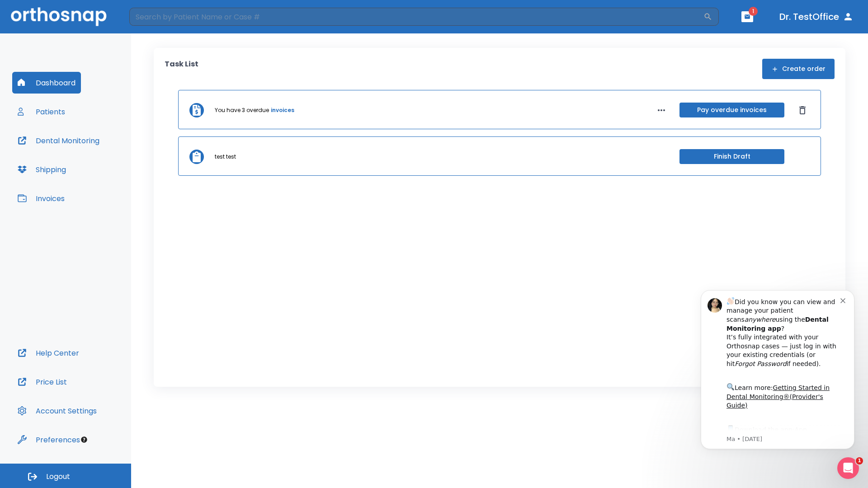  Describe the element at coordinates (58, 141) in the screenshot. I see `a: Dental Monitoring` at that location.